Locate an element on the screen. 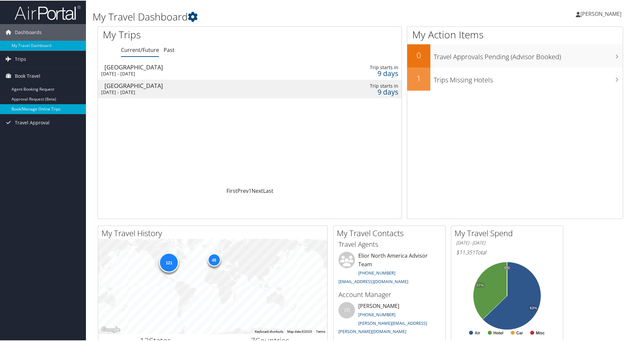 The height and width of the screenshot is (341, 632). tspan: 63% is located at coordinates (533, 307).